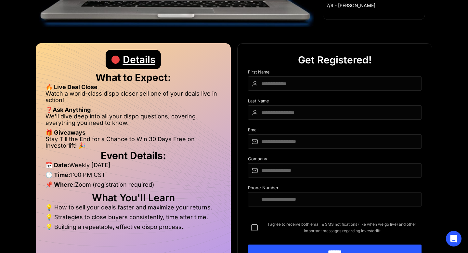  What do you see at coordinates (133, 219) in the screenshot?
I see `li: 💡 Strategies to close buyers consistently, time after time.` at bounding box center [133, 219].